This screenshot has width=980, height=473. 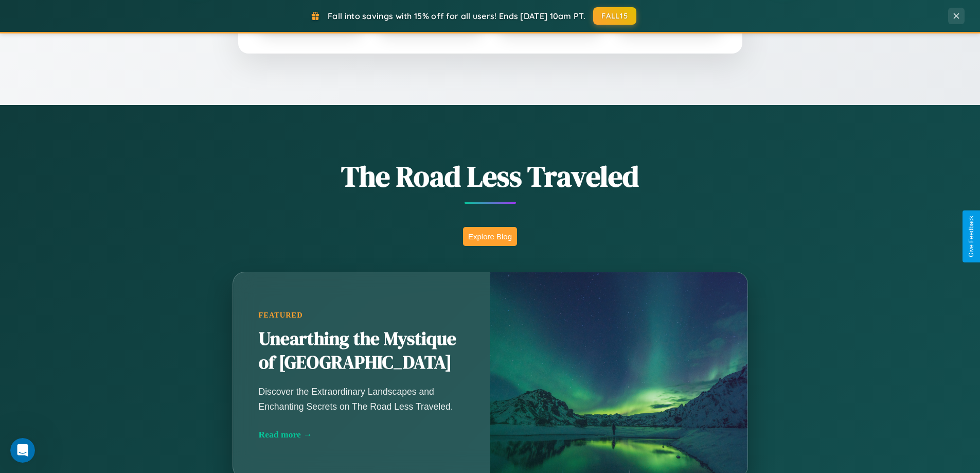 What do you see at coordinates (971, 236) in the screenshot?
I see `div: Give Feedback` at bounding box center [971, 236].